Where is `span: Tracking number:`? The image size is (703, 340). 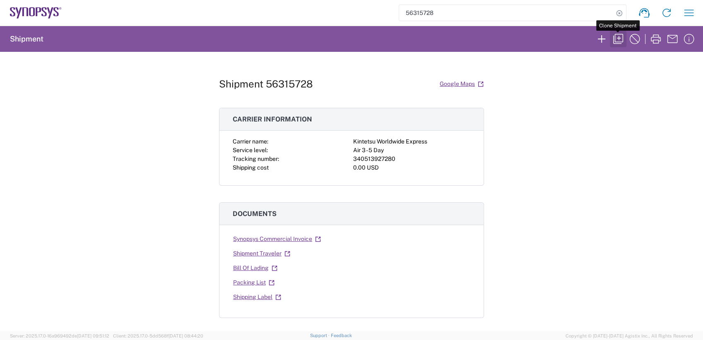 span: Tracking number: is located at coordinates (256, 159).